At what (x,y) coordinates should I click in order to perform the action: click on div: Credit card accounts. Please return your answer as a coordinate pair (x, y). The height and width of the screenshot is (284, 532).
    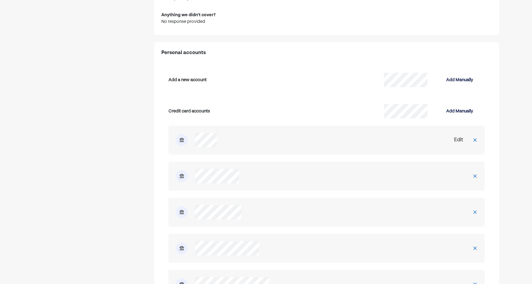
    Looking at the image, I should click on (248, 111).